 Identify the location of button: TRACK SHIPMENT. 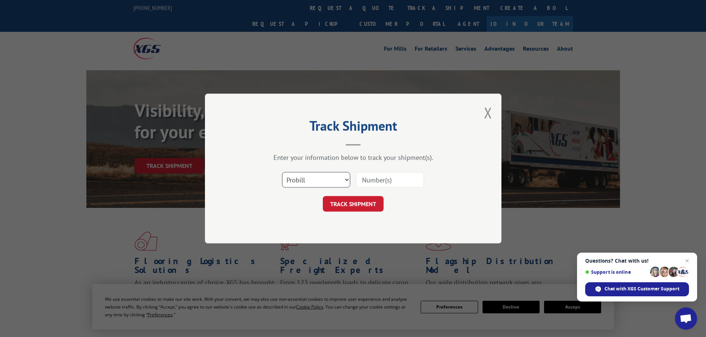
(353, 204).